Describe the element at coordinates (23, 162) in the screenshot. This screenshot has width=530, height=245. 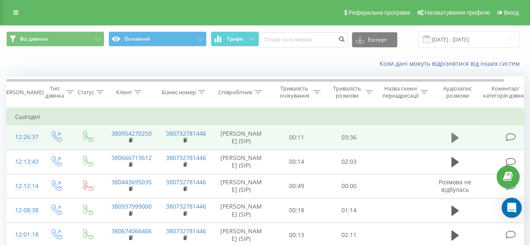
I see `div: 12:13:43` at that location.